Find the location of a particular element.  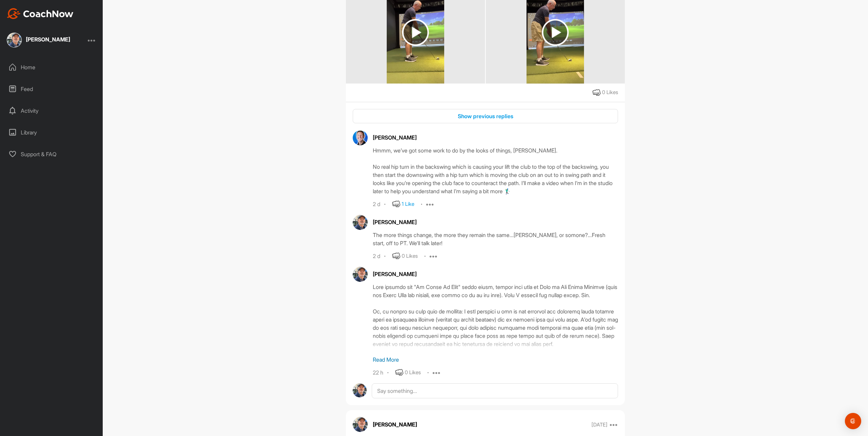

div: Home is located at coordinates (52, 67).